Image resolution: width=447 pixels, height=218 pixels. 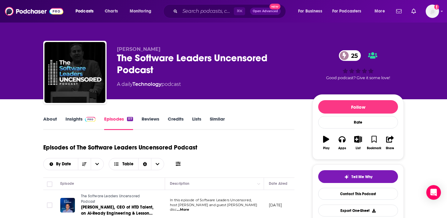 What do you see at coordinates (278, 184) in the screenshot?
I see `div: Date Aired` at bounding box center [278, 184].